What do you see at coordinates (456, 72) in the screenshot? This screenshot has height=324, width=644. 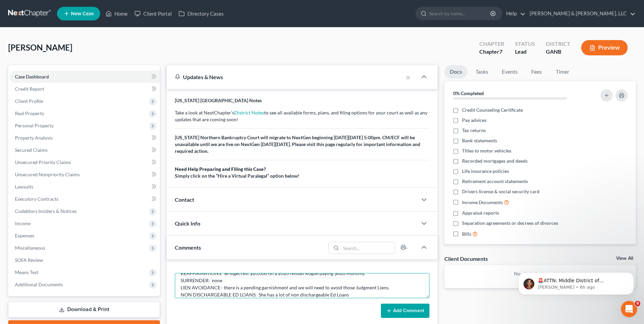 I see `a: Docs` at bounding box center [456, 72].